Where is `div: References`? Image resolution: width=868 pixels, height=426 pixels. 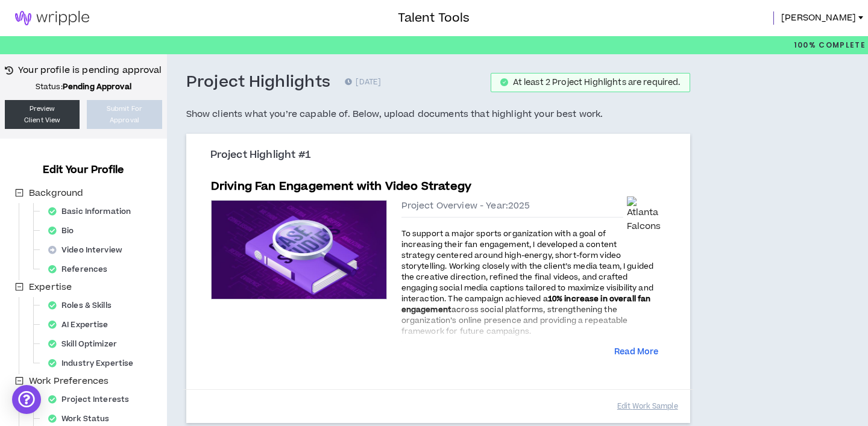
div: References is located at coordinates (82, 269).